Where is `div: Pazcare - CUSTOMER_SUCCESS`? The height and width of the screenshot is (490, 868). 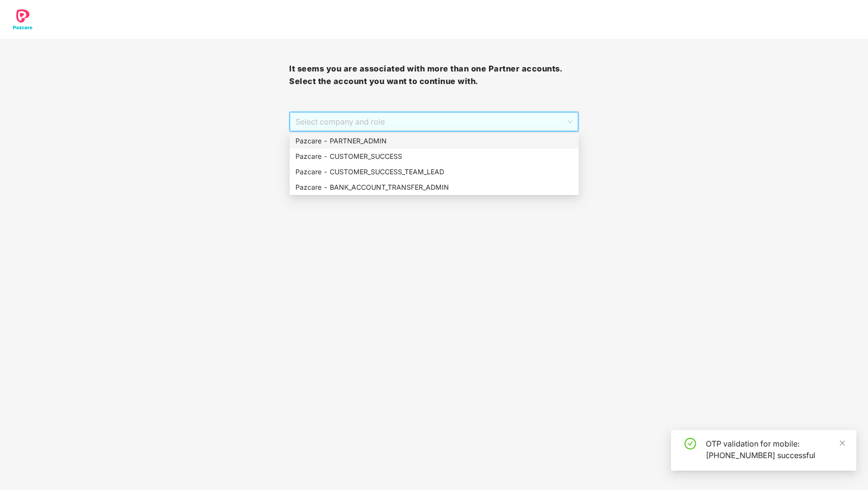
div: Pazcare - CUSTOMER_SUCCESS is located at coordinates (434, 156).